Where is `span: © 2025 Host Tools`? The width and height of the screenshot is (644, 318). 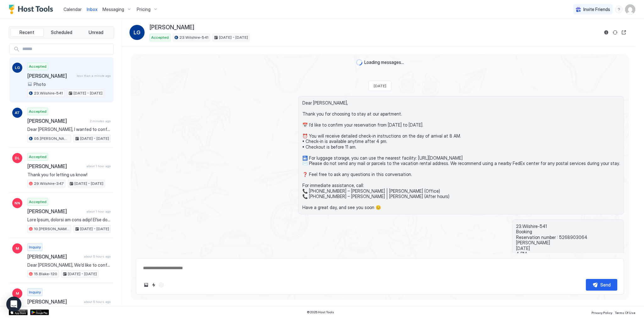
span: © 2025 Host Tools is located at coordinates (321, 312).